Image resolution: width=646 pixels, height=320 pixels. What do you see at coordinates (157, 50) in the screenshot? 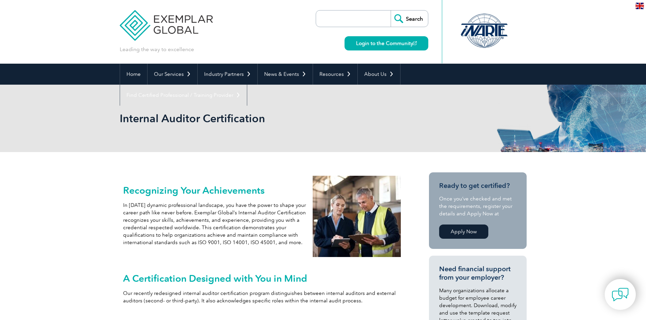
I see `p: Leading the way to excellence` at bounding box center [157, 50].